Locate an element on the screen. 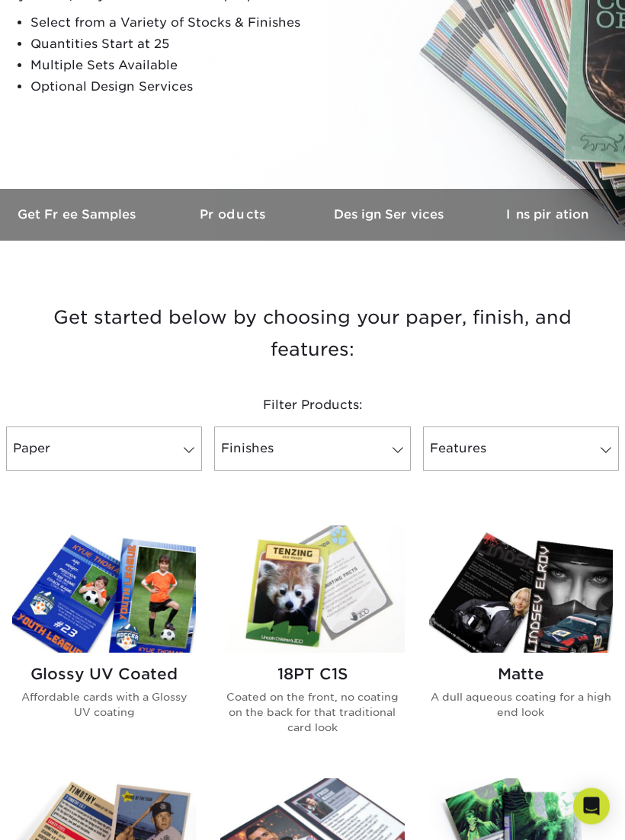 The image size is (625, 840). a: Design Services is located at coordinates (390, 215).